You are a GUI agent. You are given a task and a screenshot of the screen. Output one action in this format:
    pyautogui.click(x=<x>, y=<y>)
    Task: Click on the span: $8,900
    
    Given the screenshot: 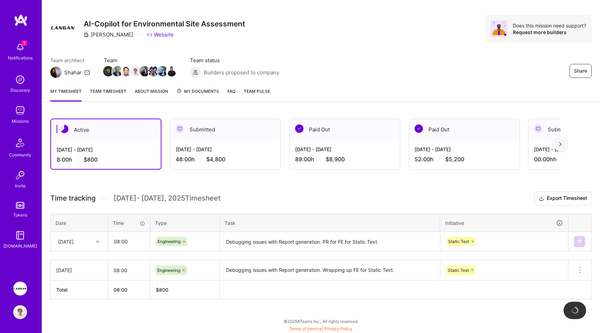 What is the action you would take?
    pyautogui.click(x=335, y=159)
    